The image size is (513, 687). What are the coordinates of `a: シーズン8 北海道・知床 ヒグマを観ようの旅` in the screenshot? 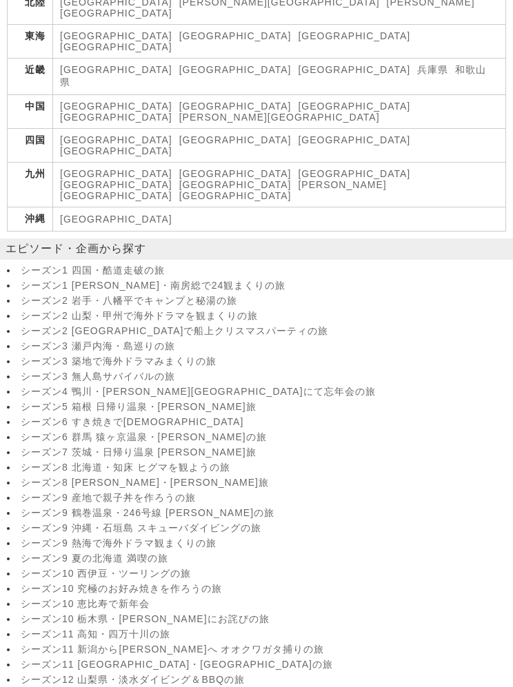 It's located at (265, 468).